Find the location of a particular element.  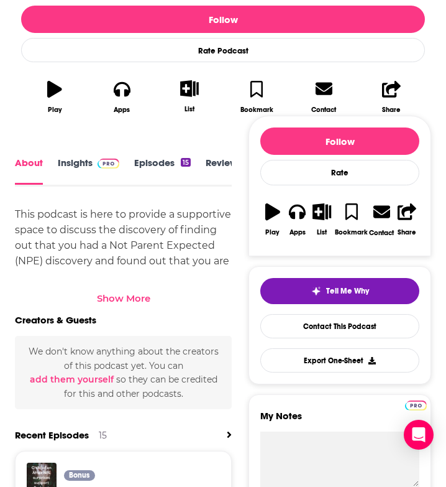

div: Rate Podcast is located at coordinates (223, 50).